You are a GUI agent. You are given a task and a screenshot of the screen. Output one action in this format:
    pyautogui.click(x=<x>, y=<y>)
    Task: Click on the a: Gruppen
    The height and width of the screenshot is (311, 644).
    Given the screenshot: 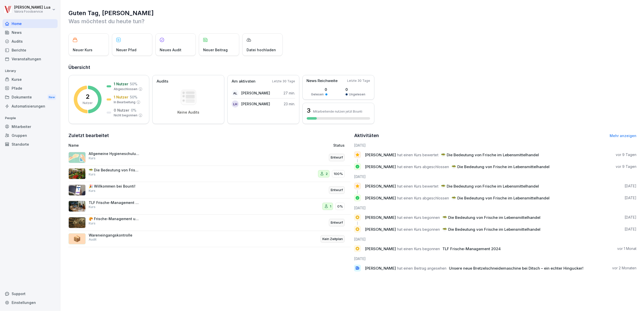 What is the action you would take?
    pyautogui.click(x=30, y=135)
    